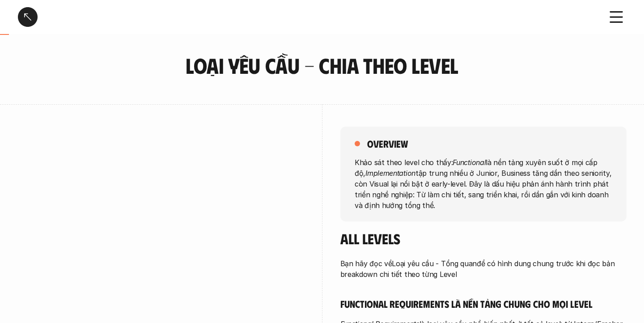 The image size is (644, 323). Describe the element at coordinates (483, 239) in the screenshot. I see `h4: All levels` at that location.